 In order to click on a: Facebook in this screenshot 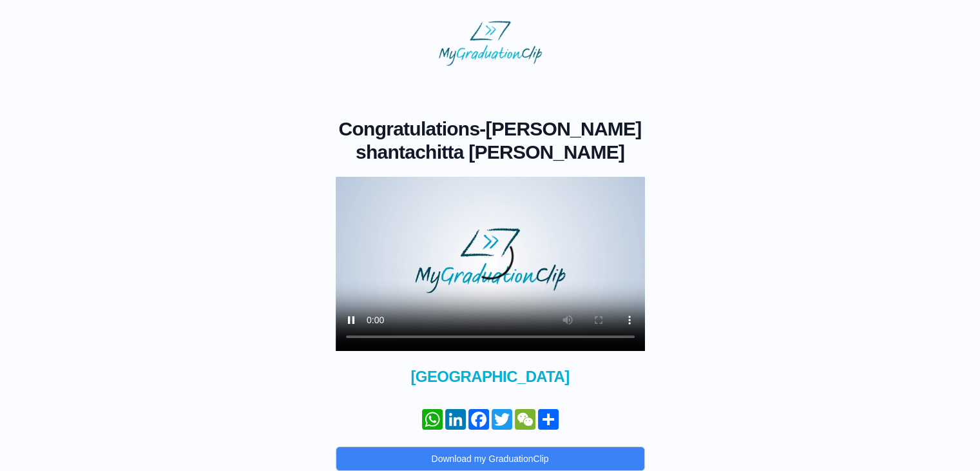, I will do `click(479, 419)`.